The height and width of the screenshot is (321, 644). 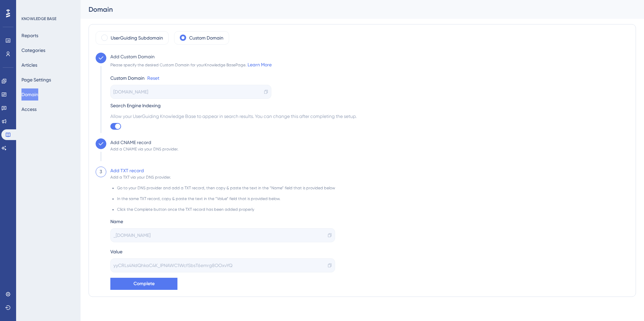 What do you see at coordinates (131, 142) in the screenshot?
I see `div: Add CNAME record` at bounding box center [131, 142].